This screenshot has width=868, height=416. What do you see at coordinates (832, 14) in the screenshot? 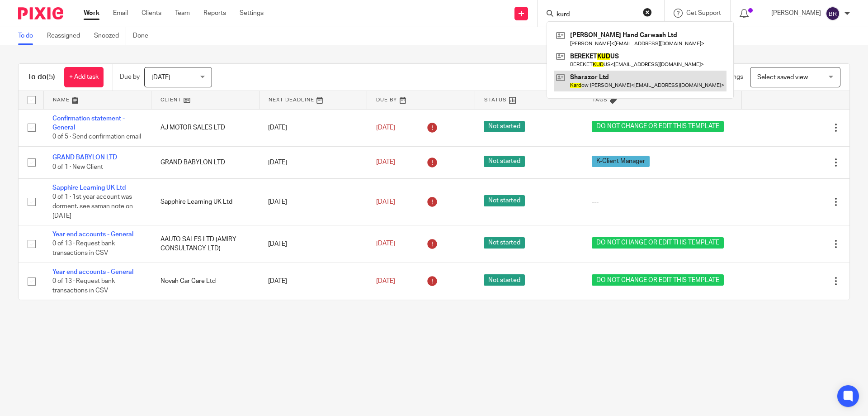
I see `img: svg%3E` at bounding box center [832, 14].